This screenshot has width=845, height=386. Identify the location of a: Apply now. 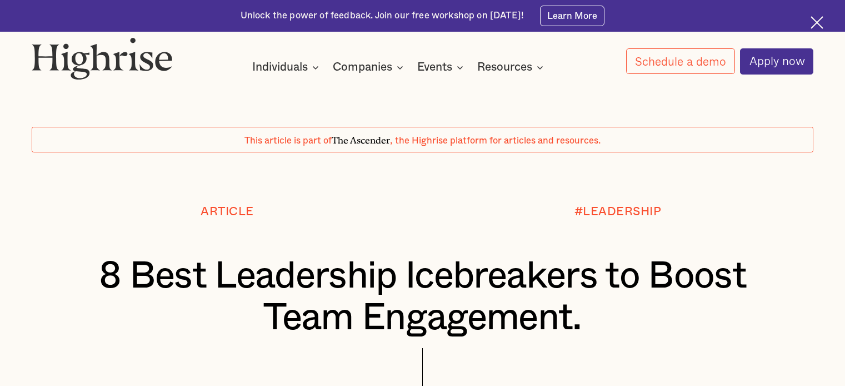
(777, 61).